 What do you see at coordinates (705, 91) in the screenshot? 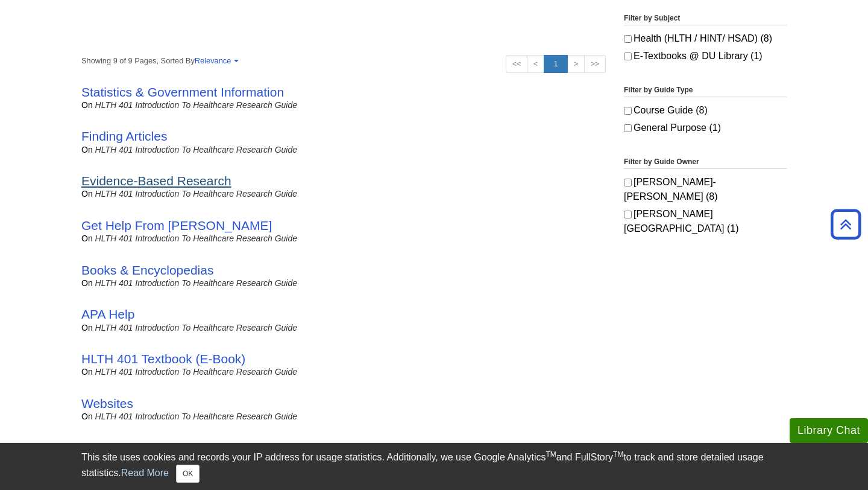
I see `legend: Filter by Guide Type` at bounding box center [705, 91].